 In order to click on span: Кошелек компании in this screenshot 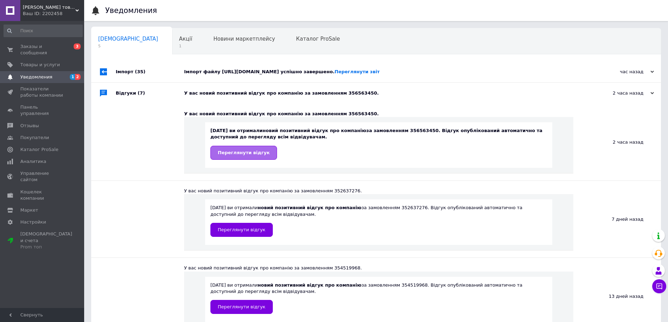, I will do `click(42, 195)`.